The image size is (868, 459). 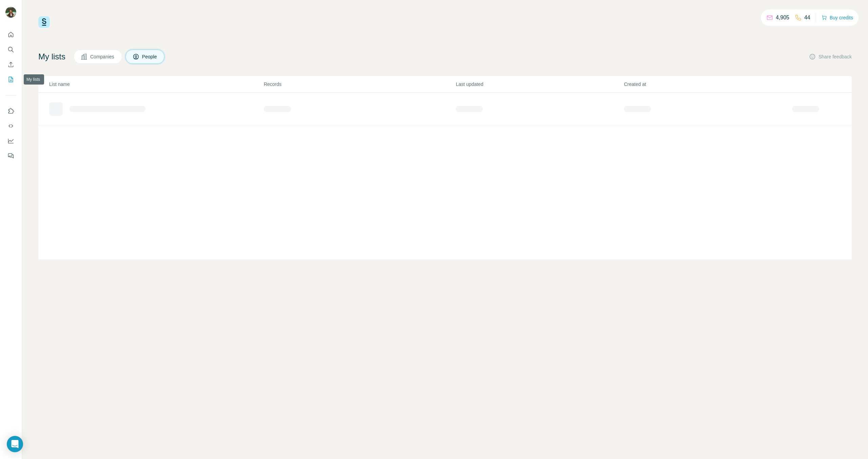 What do you see at coordinates (44, 22) in the screenshot?
I see `img: Surfe Logo` at bounding box center [44, 22].